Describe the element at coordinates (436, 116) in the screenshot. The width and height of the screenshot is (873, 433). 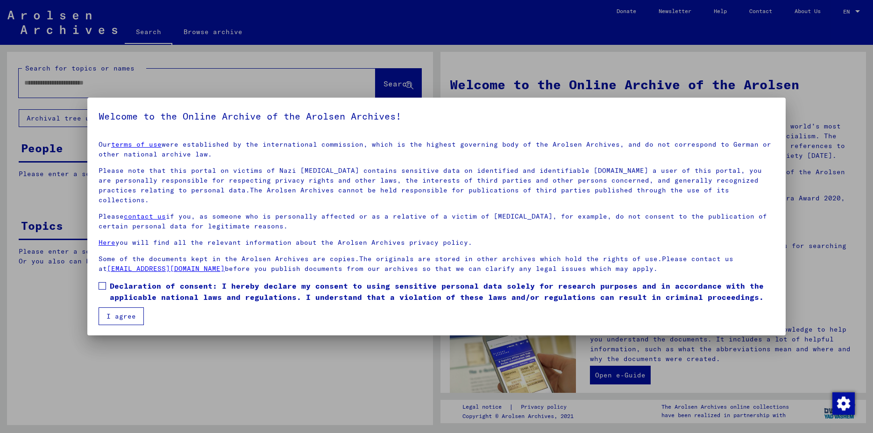
I see `h5: Welcome to the Online Archive of the Arolsen Archives!` at that location.